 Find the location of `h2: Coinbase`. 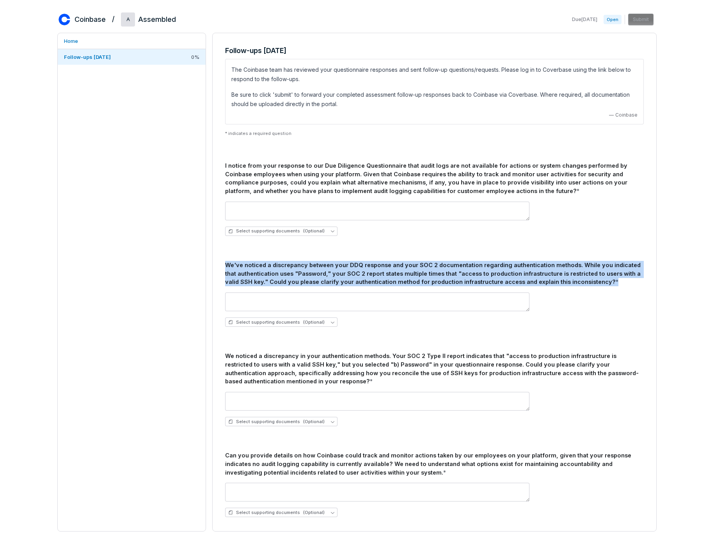

h2: Coinbase is located at coordinates (90, 20).